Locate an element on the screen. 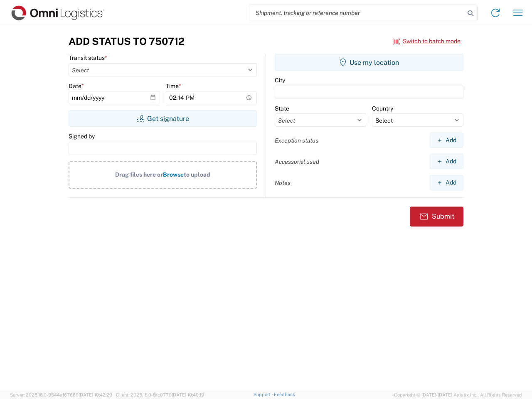 The image size is (532, 399). button: Switch to batch mode is located at coordinates (427, 41).